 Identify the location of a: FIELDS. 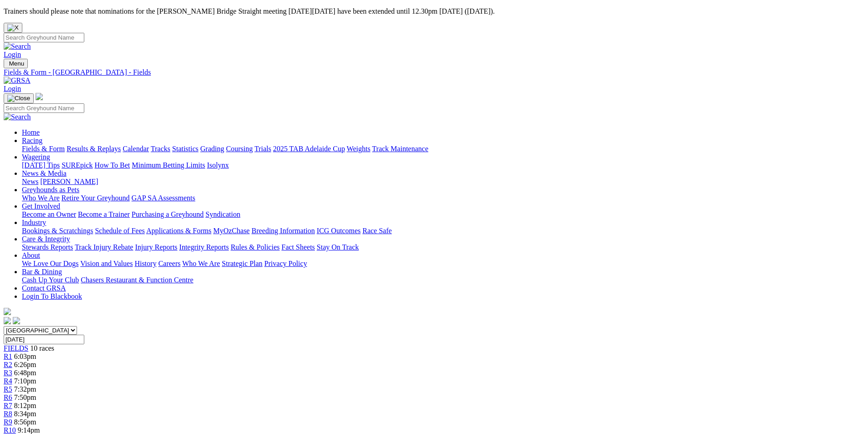
(16, 348).